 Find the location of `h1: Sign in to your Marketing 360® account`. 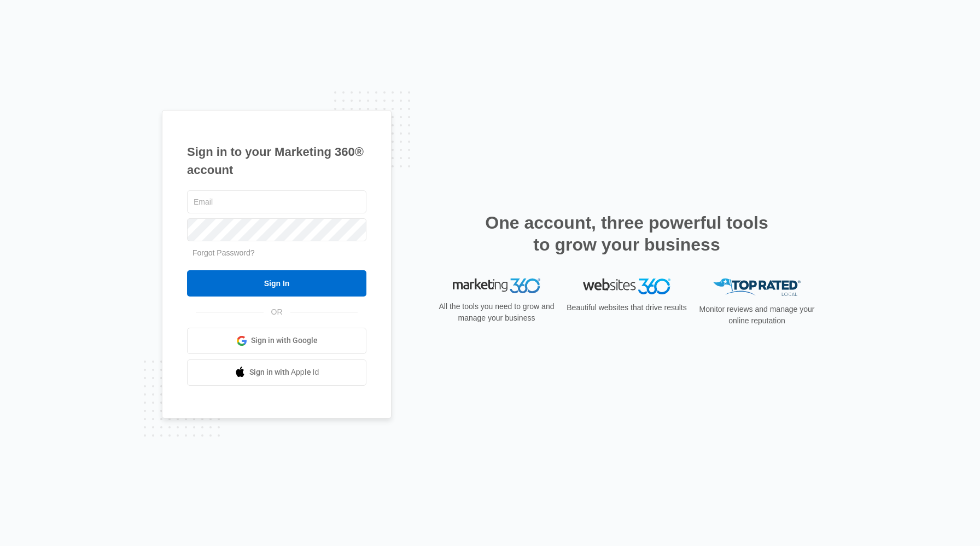

h1: Sign in to your Marketing 360® account is located at coordinates (277, 161).